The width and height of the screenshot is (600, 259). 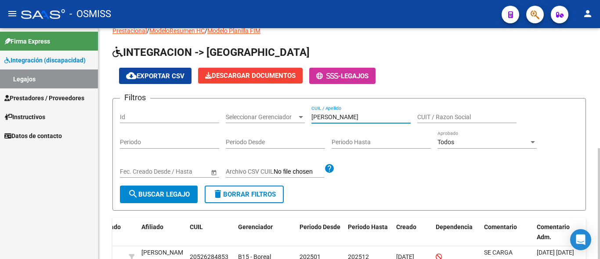 What do you see at coordinates (501, 227) in the screenshot?
I see `span: Comentario` at bounding box center [501, 227].